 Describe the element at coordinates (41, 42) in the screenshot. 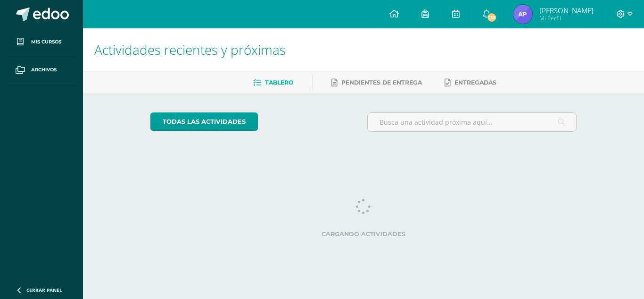

I see `a: Mis cursos` at that location.